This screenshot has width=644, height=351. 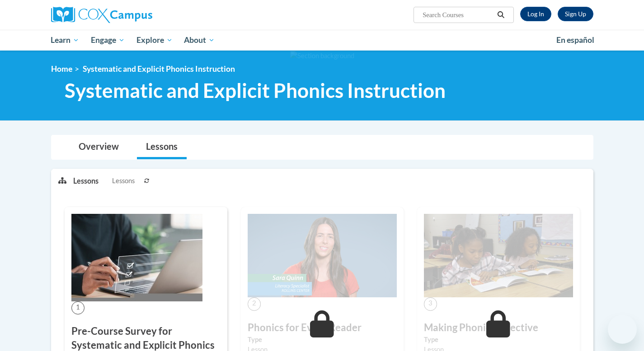 What do you see at coordinates (254, 304) in the screenshot?
I see `span: 2` at bounding box center [254, 304].